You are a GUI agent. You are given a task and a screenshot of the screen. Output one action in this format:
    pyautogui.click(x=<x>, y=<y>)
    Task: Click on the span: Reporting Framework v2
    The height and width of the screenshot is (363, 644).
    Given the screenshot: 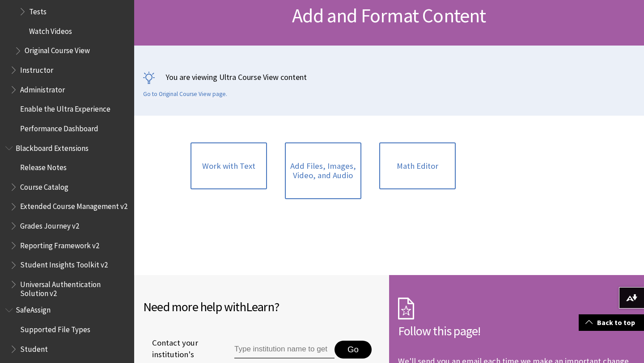 What is the action you would take?
    pyautogui.click(x=59, y=244)
    